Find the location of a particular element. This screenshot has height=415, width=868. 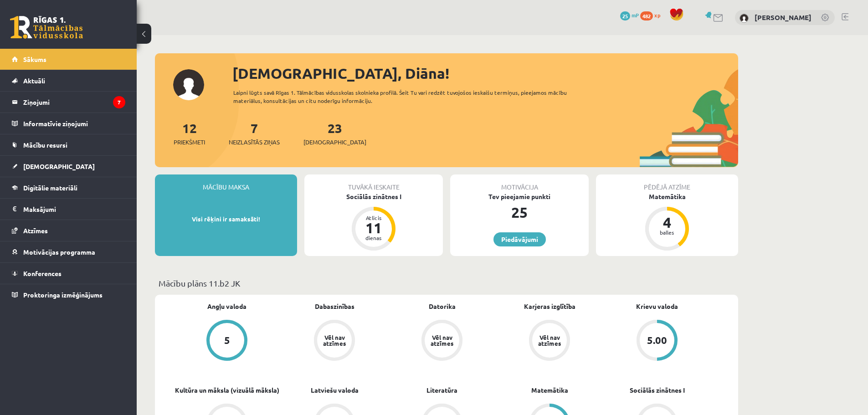

span: Sākums is located at coordinates (34, 60).